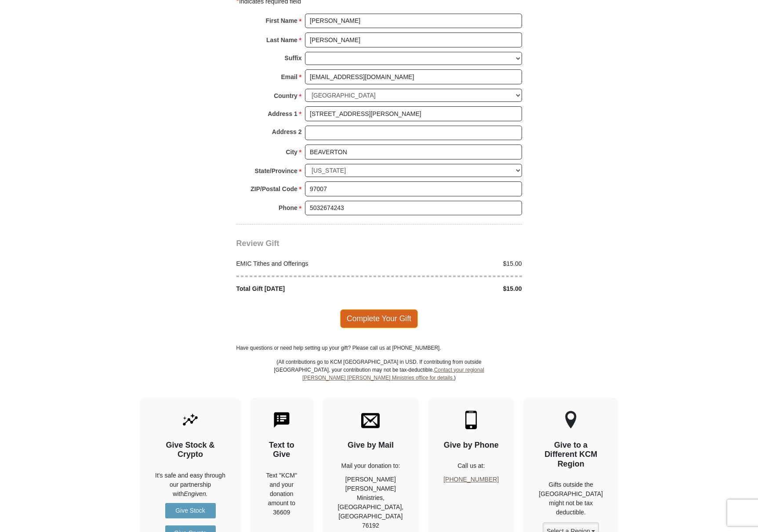  I want to click on strong: Address 2, so click(287, 132).